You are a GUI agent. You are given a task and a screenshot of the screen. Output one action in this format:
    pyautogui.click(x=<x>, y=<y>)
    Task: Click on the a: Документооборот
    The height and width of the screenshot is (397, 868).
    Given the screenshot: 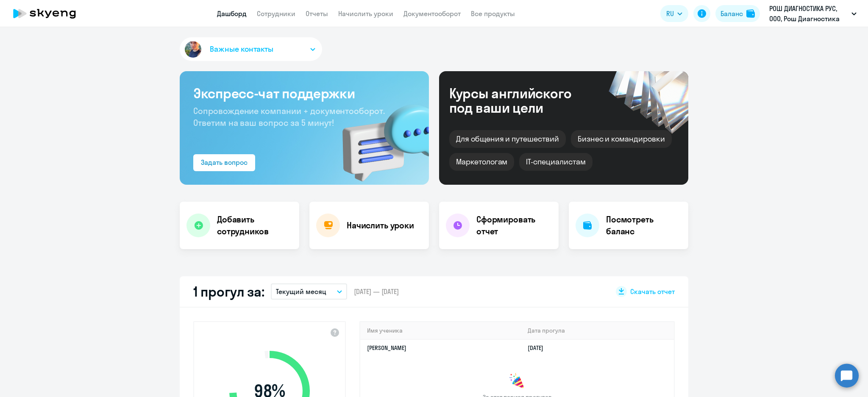 What is the action you would take?
    pyautogui.click(x=432, y=13)
    